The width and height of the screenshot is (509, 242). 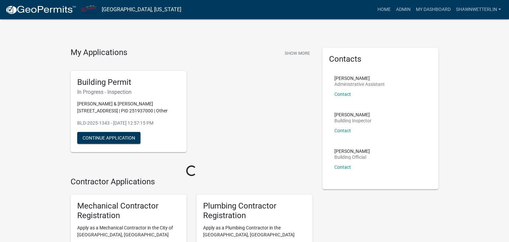 I want to click on p: Administrative Assistant, so click(x=360, y=84).